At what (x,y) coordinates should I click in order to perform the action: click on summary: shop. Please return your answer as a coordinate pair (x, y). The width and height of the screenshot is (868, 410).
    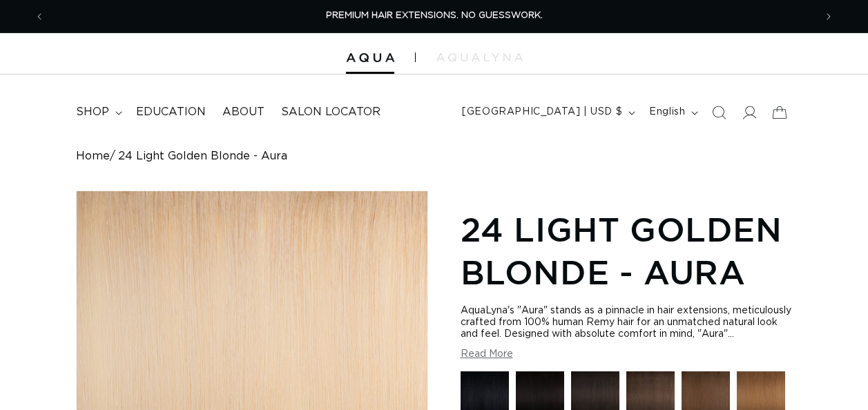
    Looking at the image, I should click on (98, 112).